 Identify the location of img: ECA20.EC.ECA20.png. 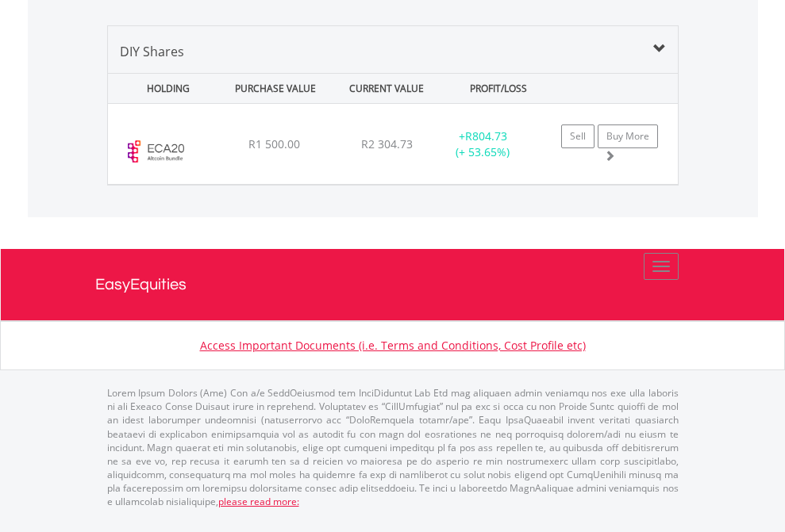
(156, 151).